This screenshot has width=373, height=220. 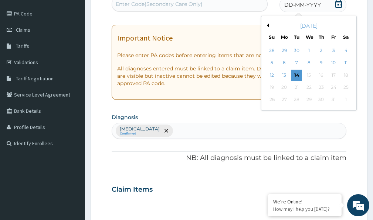 I want to click on textarea: Type your message and hit 'Enter', so click(x=72, y=157).